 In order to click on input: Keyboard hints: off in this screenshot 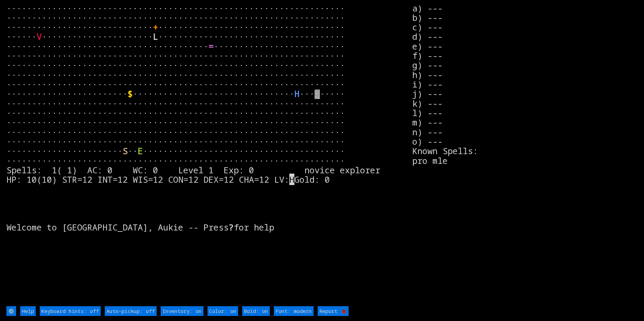, I will do `click(70, 311)`.